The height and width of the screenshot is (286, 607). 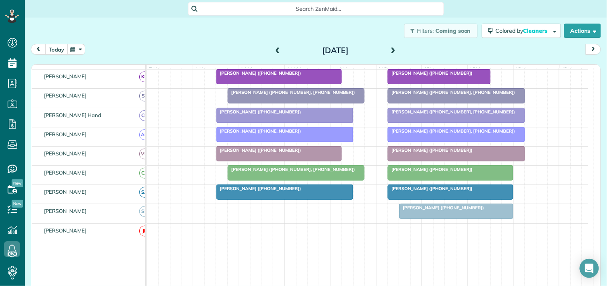 I want to click on button: next, so click(x=593, y=49).